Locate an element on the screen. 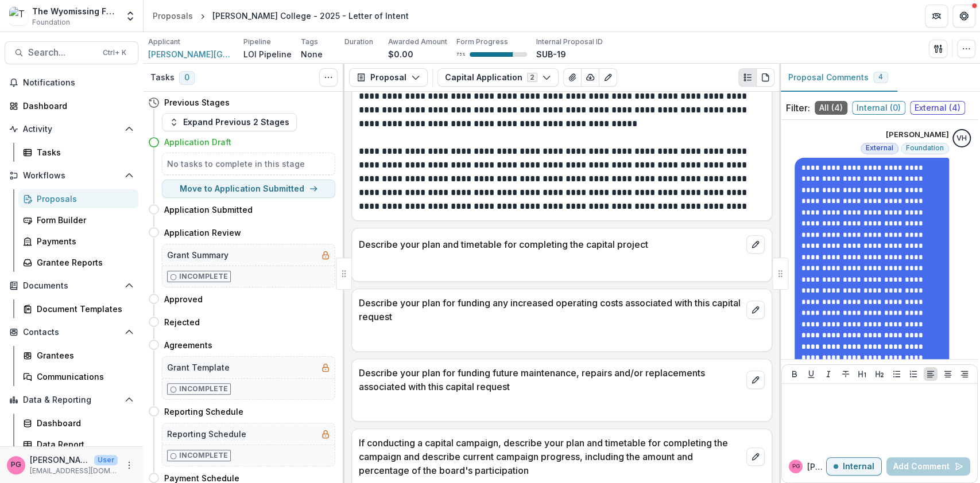 This screenshot has height=483, width=980. p: Form Progress is located at coordinates (482, 41).